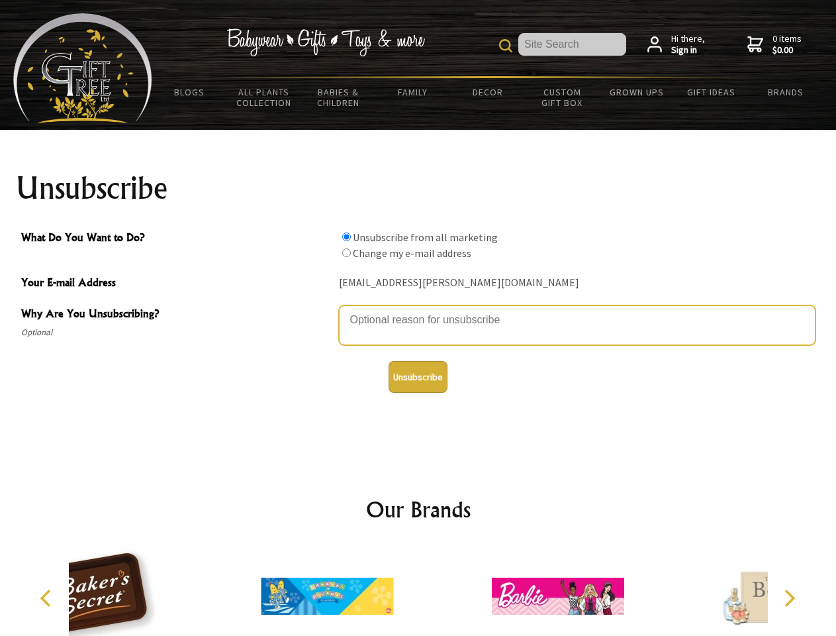 This screenshot has width=836, height=636. I want to click on a: Hi there,Sign in, so click(676, 44).